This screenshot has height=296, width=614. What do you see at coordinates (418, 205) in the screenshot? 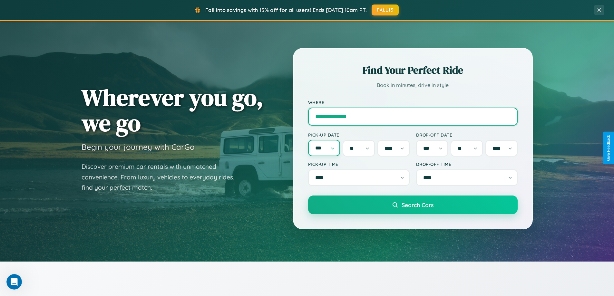
I see `span: Search Cars` at bounding box center [418, 205].